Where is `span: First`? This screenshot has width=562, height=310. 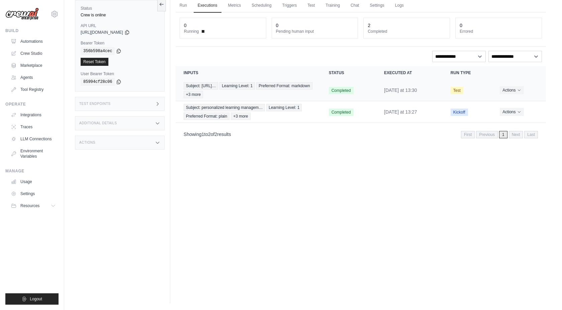 span: First is located at coordinates (467, 135).